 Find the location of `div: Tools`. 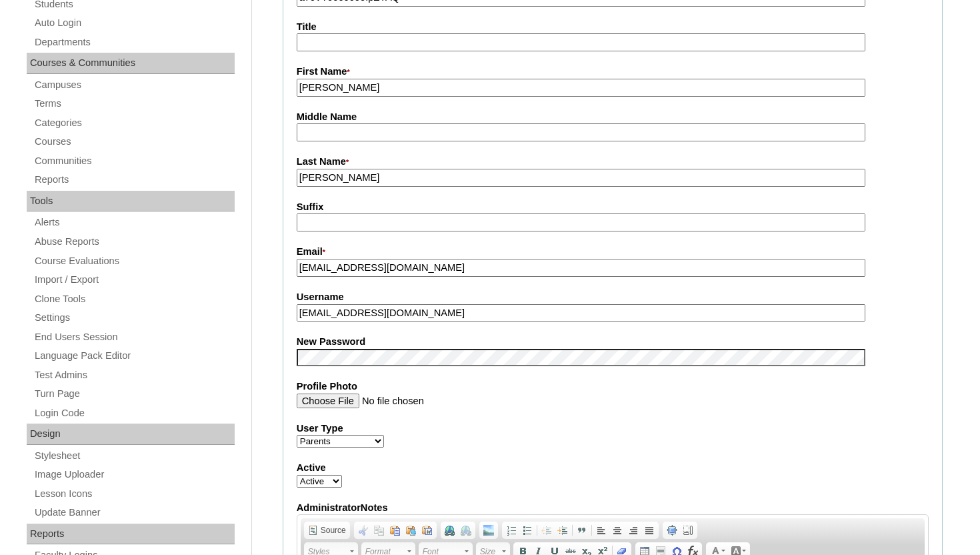

div: Tools is located at coordinates (131, 201).